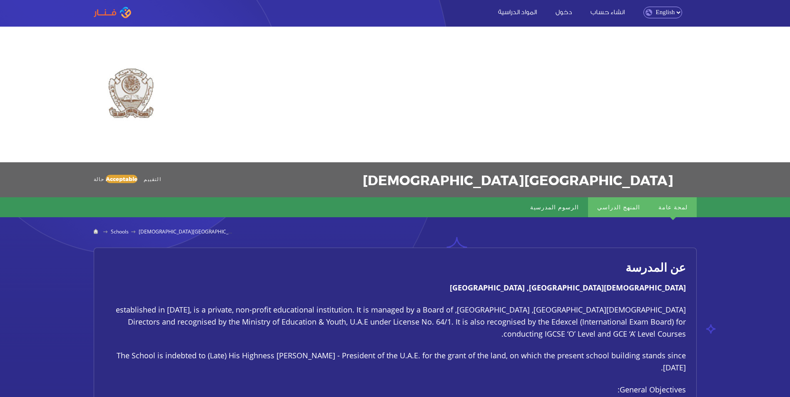 This screenshot has width=790, height=397. Describe the element at coordinates (122, 179) in the screenshot. I see `div: Acceptable` at that location.